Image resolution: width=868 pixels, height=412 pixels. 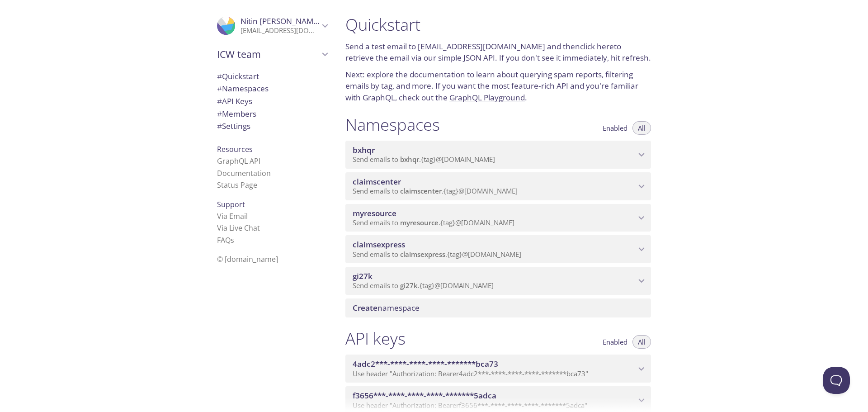 I want to click on a: GraphQL API, so click(x=239, y=161).